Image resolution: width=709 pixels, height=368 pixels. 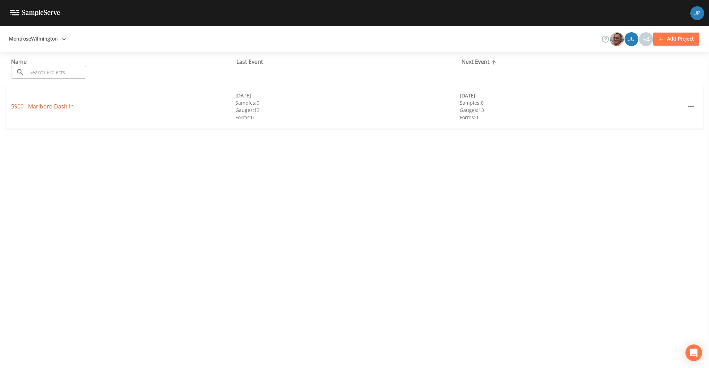 What do you see at coordinates (37, 39) in the screenshot?
I see `button: MontroseWilmington` at bounding box center [37, 39].